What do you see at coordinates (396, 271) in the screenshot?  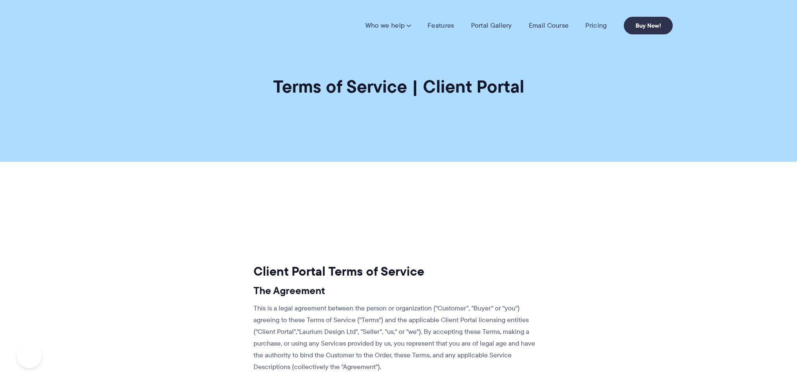 I see `h2: Client Portal Terms of Service` at bounding box center [396, 271].